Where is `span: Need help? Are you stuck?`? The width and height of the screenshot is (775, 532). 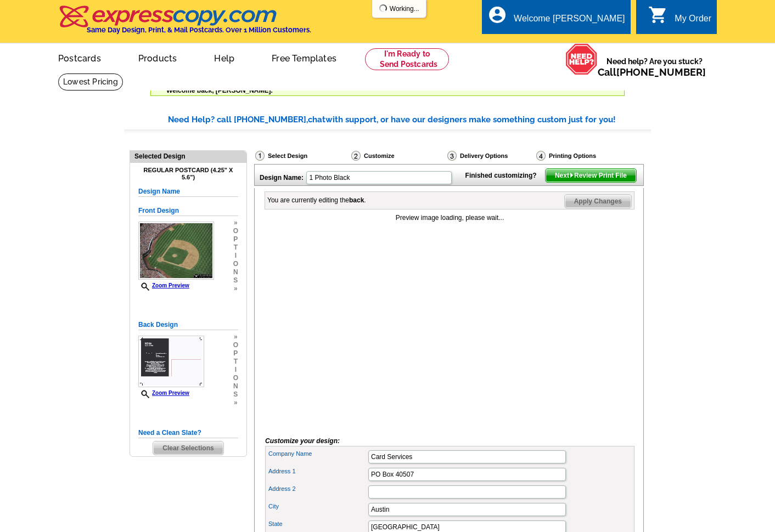
span: Need help? Are you stuck? is located at coordinates (654, 67).